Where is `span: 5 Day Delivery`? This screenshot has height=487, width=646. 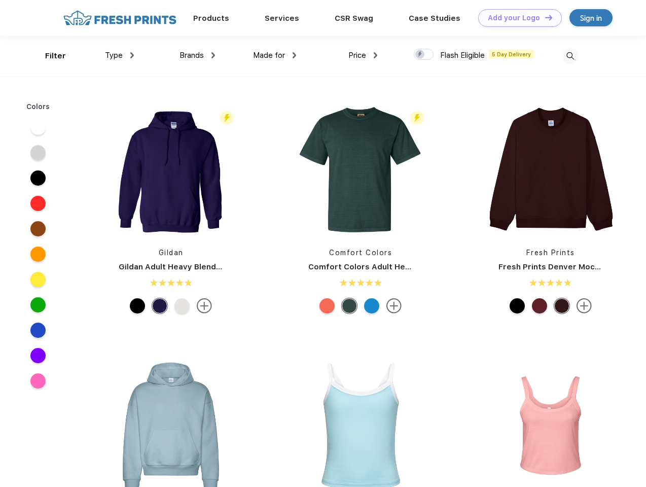 span: 5 Day Delivery is located at coordinates (511, 54).